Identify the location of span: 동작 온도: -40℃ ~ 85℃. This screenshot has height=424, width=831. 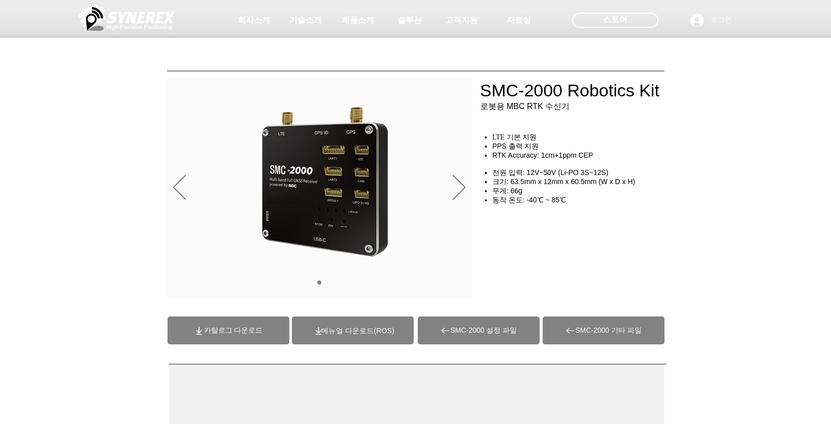
(529, 200).